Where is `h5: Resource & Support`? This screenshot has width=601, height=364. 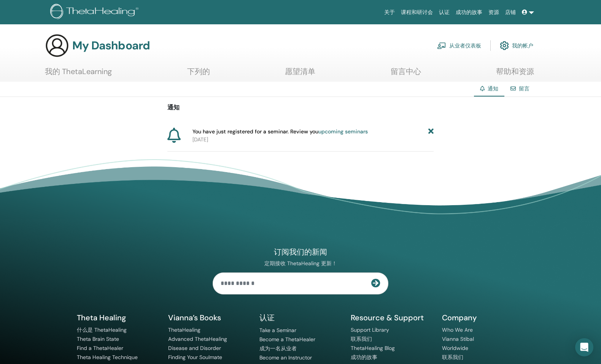
h5: Resource & Support is located at coordinates (392, 318).